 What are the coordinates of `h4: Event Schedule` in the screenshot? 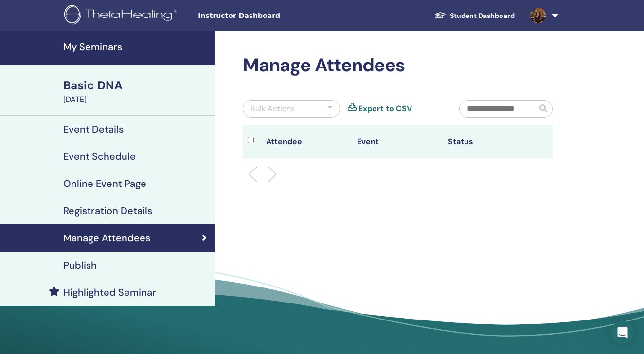 It's located at (99, 156).